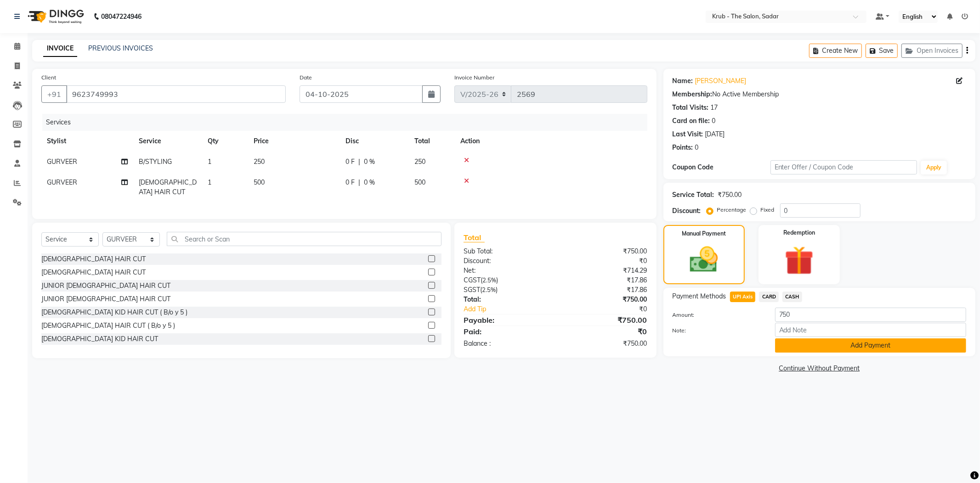 This screenshot has height=483, width=980. I want to click on div: Payable:, so click(506, 320).